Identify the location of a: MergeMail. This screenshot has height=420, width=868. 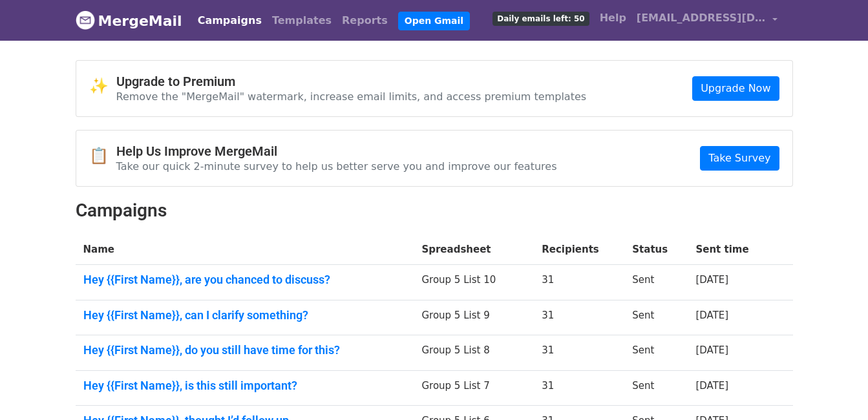
(129, 21).